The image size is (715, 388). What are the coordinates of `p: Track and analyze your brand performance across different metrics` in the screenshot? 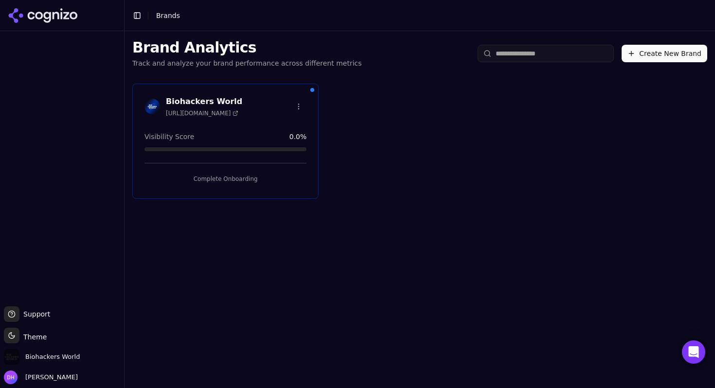 It's located at (247, 63).